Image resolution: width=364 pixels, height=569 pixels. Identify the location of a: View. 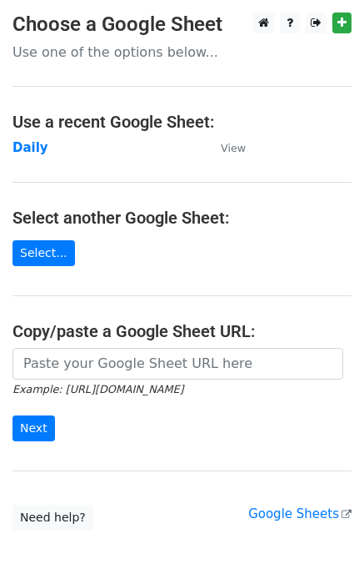
(225, 148).